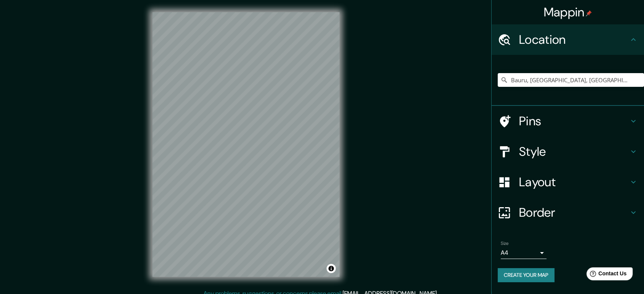 The width and height of the screenshot is (644, 294). I want to click on h4: Layout, so click(574, 182).